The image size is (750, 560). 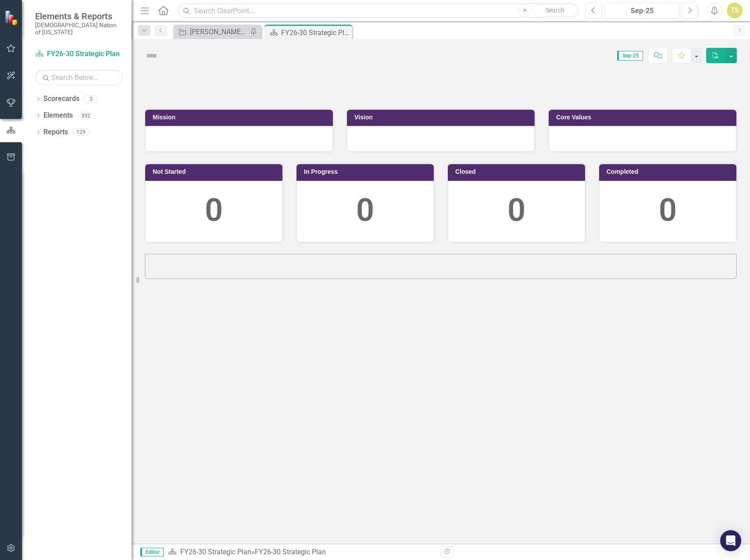 What do you see at coordinates (79, 16) in the screenshot?
I see `span: Elements & Reports` at bounding box center [79, 16].